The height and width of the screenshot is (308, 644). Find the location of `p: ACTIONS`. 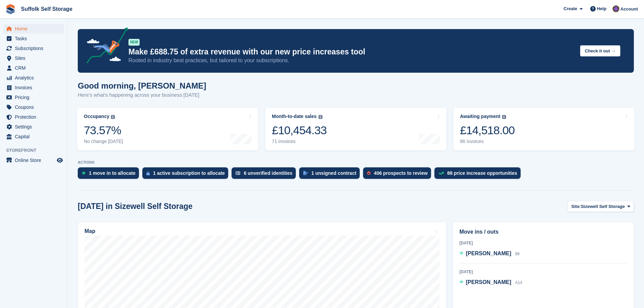

p: ACTIONS is located at coordinates (356, 162).